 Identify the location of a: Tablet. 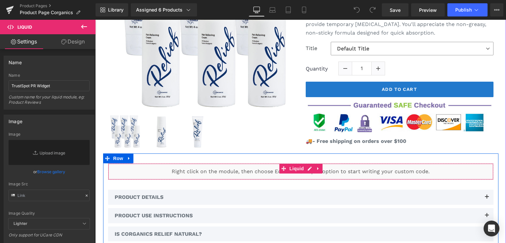
(288, 10).